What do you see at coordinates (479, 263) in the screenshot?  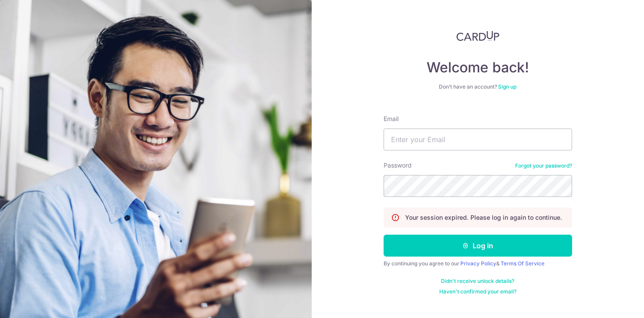 I see `a: Privacy Policy` at bounding box center [479, 263].